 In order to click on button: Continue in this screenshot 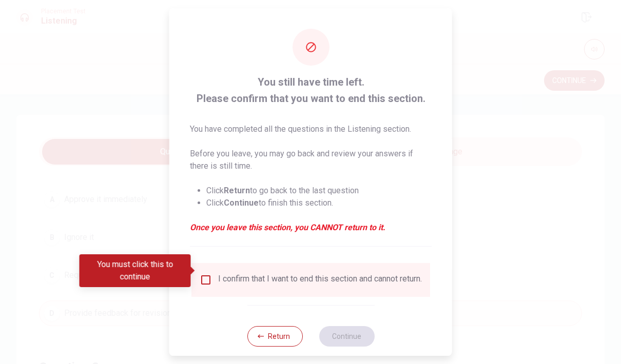, I will do `click(346, 337)`.